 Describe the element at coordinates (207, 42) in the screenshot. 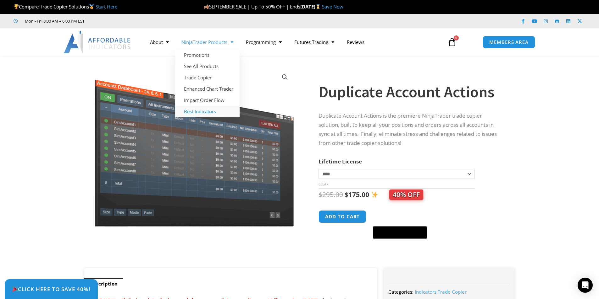

I see `a: NinjaTrader Products` at that location.